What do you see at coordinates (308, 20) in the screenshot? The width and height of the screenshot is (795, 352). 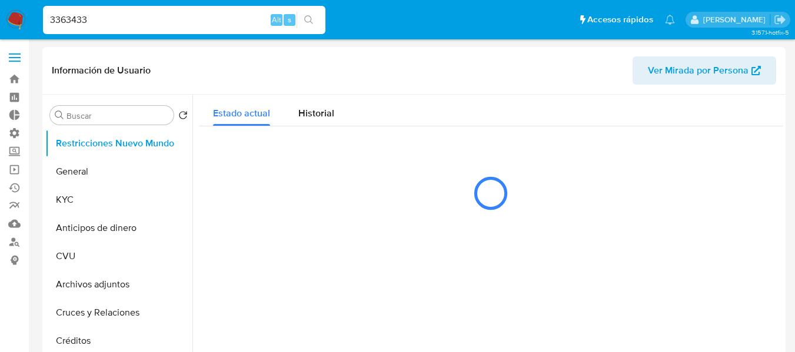 I see `button: search-icon` at bounding box center [308, 20].